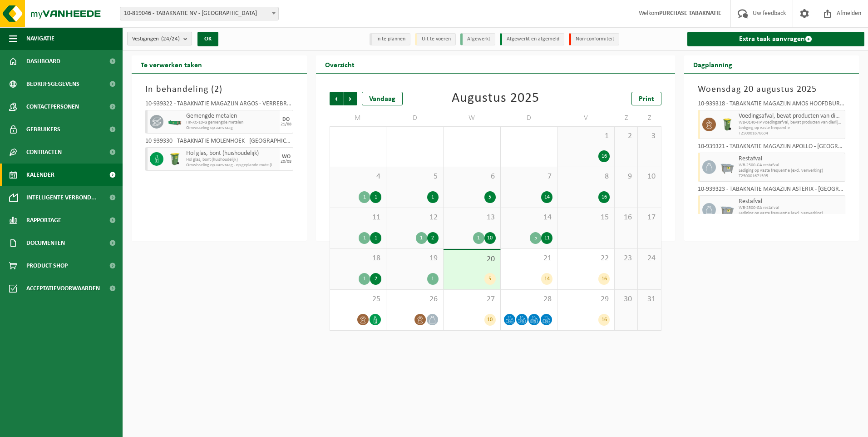 This screenshot has height=437, width=868. Describe the element at coordinates (791, 133) in the screenshot. I see `span: T250001676634` at that location.